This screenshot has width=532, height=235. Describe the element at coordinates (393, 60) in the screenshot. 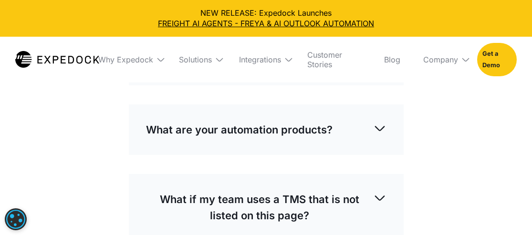

I see `a: Blog` at that location.